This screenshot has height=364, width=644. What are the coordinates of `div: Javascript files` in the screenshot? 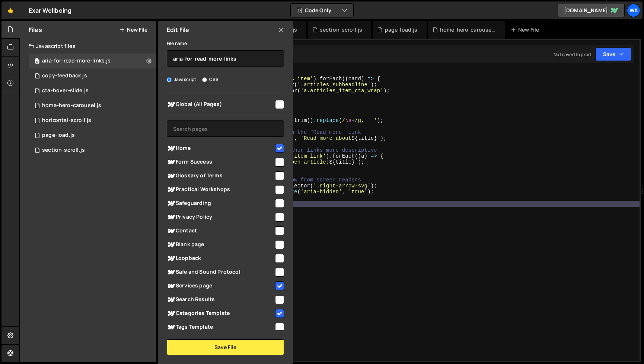 It's located at (88, 46).